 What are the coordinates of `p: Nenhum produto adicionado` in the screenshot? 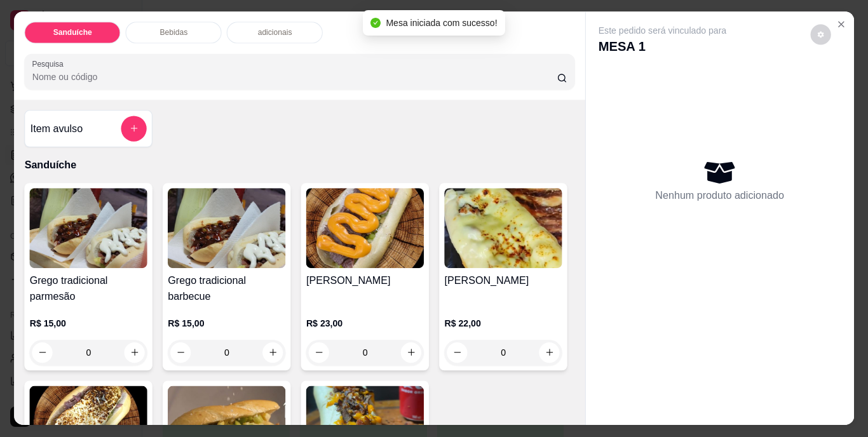 It's located at (719, 196).